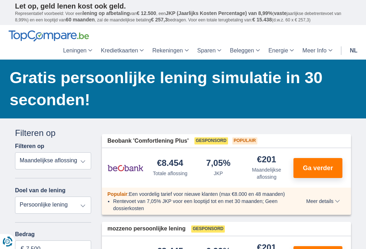 This screenshot has width=366, height=249. I want to click on h1: Gratis persoonlijke lening simulatie in 30 seconden!, so click(180, 89).